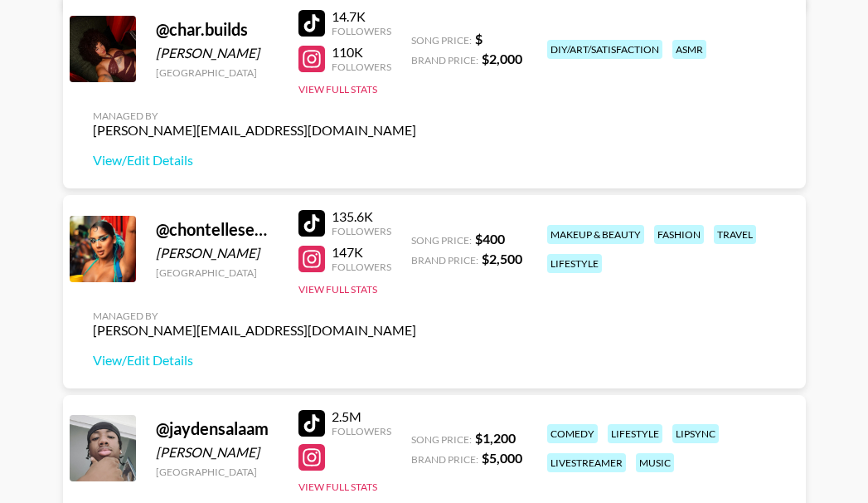 This screenshot has height=503, width=868. I want to click on div: music, so click(655, 462).